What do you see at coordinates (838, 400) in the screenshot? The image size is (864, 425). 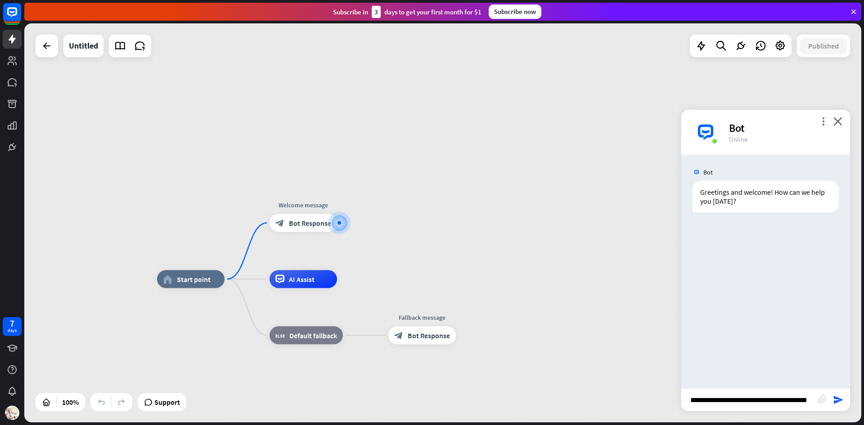 I see `i: send` at bounding box center [838, 400].